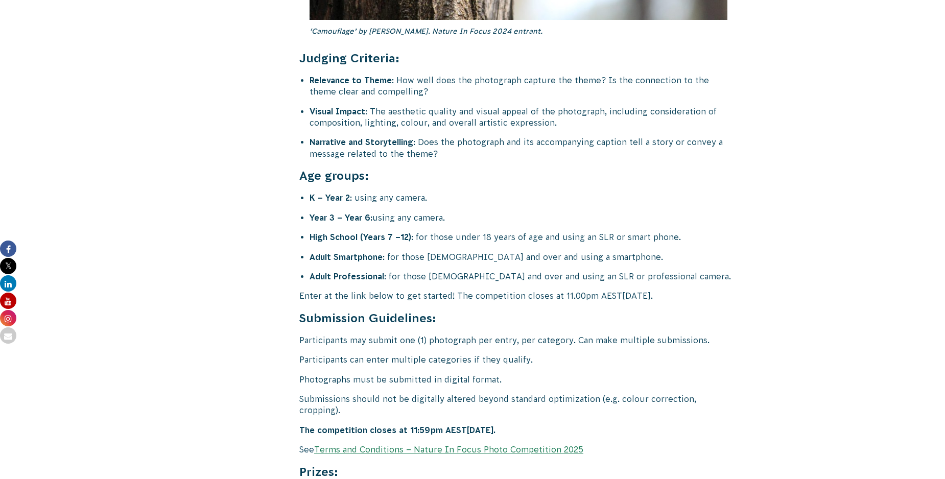 Image resolution: width=945 pixels, height=479 pixels. What do you see at coordinates (519, 405) in the screenshot?
I see `p: Submissions should not be digitally altered beyond standard optimization (e.g. colour correction,...` at bounding box center [519, 405].